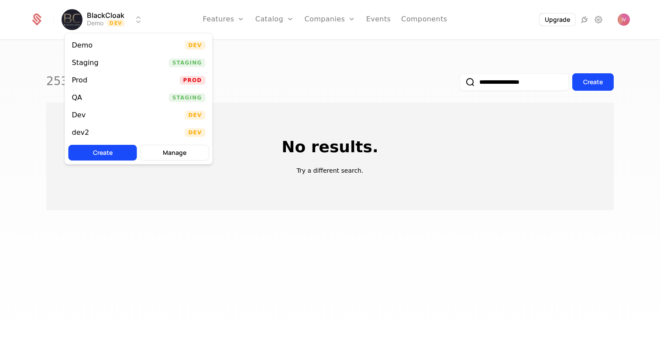 Image resolution: width=660 pixels, height=359 pixels. I want to click on button: Manage, so click(175, 153).